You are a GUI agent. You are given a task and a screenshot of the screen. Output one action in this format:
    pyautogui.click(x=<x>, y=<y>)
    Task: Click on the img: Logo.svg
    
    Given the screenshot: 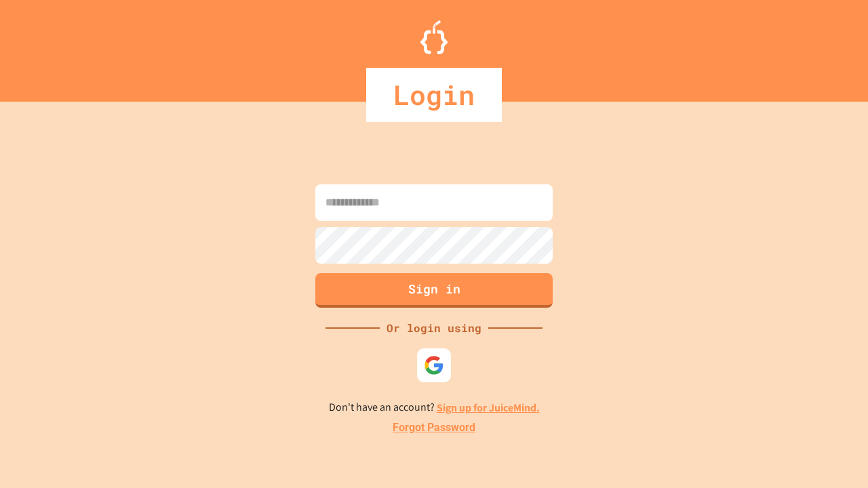 What is the action you would take?
    pyautogui.click(x=434, y=37)
    